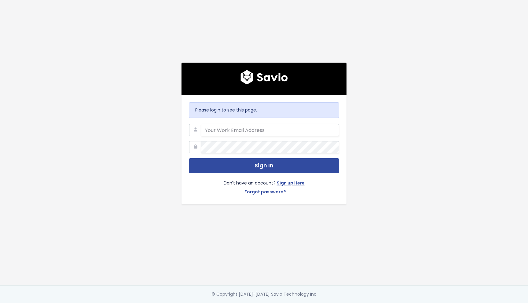 This screenshot has height=303, width=528. What do you see at coordinates (265, 192) in the screenshot?
I see `a: Forgot password?` at bounding box center [265, 192].